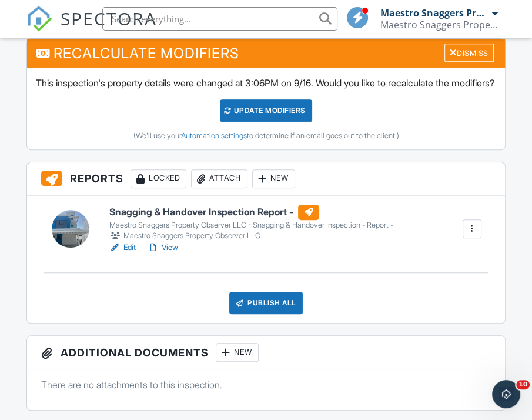  What do you see at coordinates (523, 385) in the screenshot?
I see `span: 10` at bounding box center [523, 385].